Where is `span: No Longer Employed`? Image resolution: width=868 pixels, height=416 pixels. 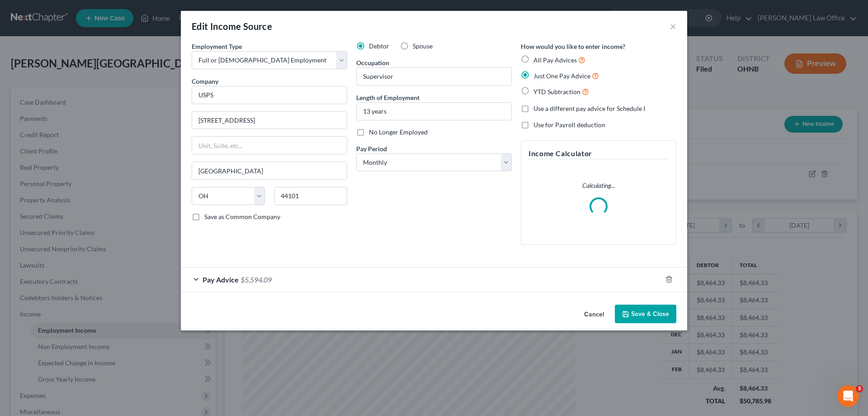 span: No Longer Employed is located at coordinates (398, 131).